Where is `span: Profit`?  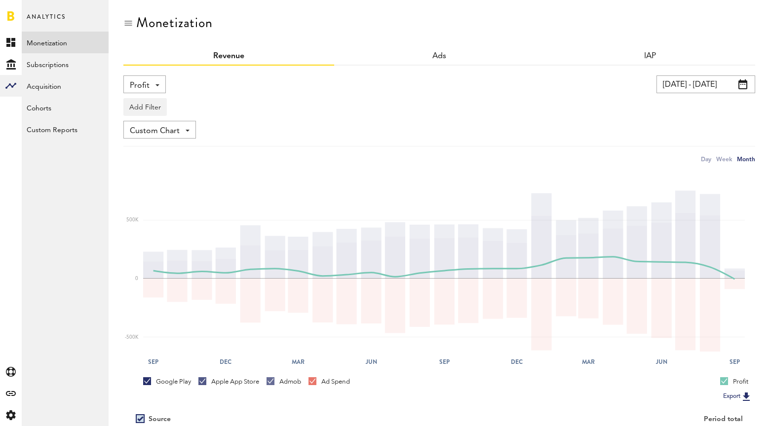
span: Profit is located at coordinates (140, 86).